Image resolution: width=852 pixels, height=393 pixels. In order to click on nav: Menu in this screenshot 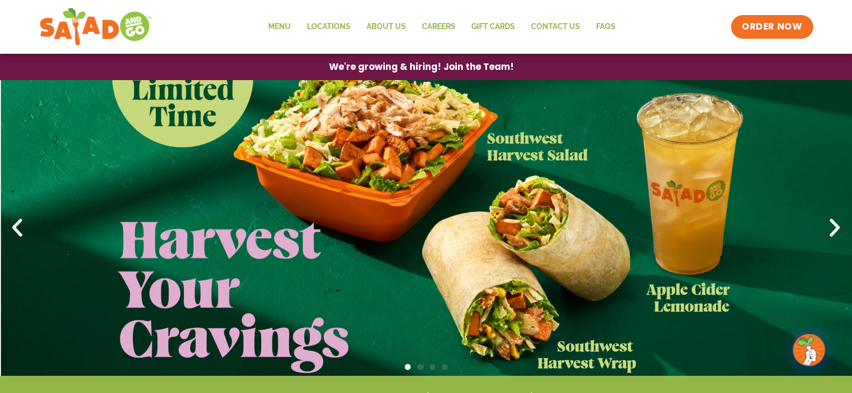, I will do `click(442, 27)`.